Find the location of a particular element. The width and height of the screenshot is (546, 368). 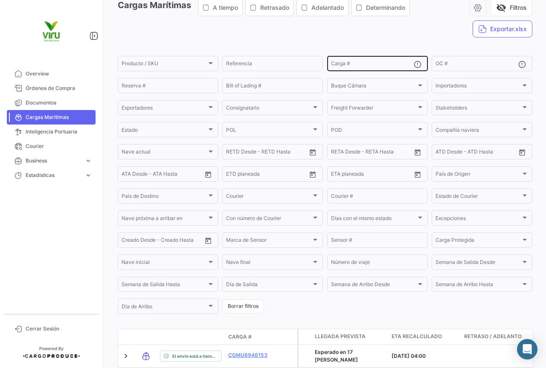

span: Importadores is located at coordinates (478, 87).